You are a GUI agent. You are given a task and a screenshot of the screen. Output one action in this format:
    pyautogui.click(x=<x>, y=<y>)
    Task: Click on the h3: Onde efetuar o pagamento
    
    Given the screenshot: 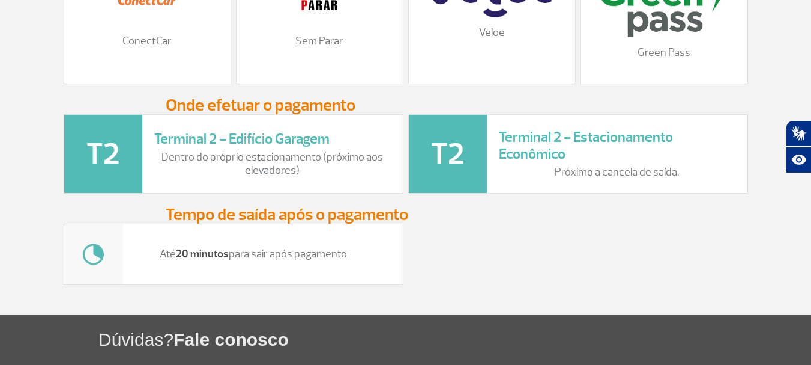 What is the action you would take?
    pyautogui.click(x=406, y=105)
    